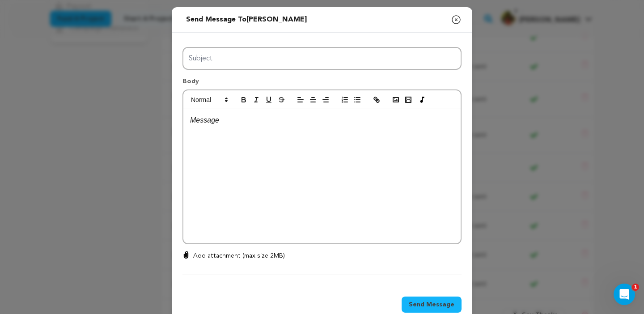 Image resolution: width=644 pixels, height=314 pixels. What do you see at coordinates (432, 305) in the screenshot?
I see `span: Send Message` at bounding box center [432, 305].